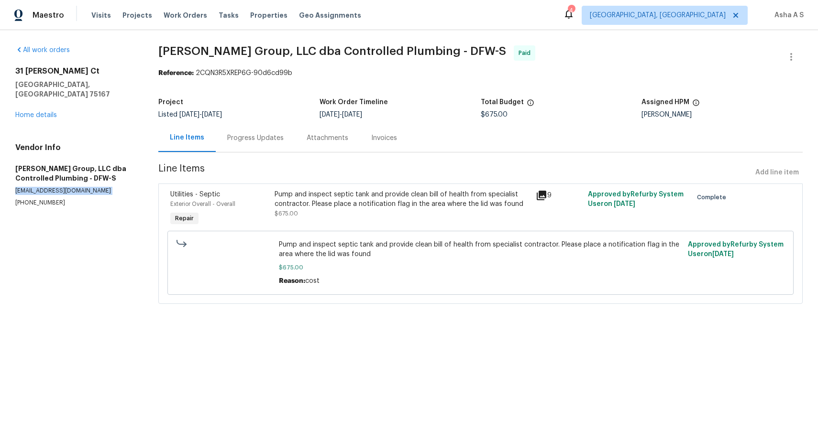 This screenshot has width=818, height=430. Describe the element at coordinates (330, 15) in the screenshot. I see `span: Geo Assignments` at that location.